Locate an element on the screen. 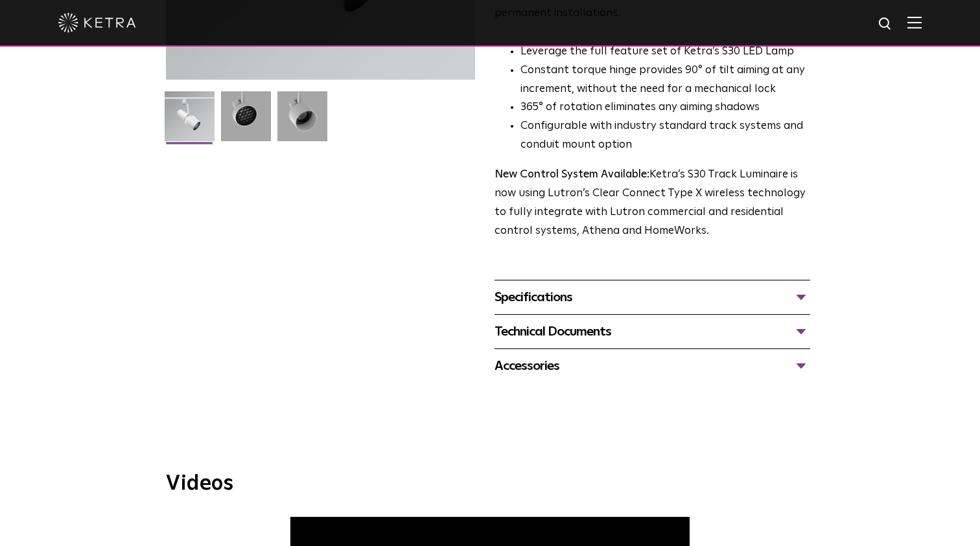  li: Configurable with industry standard track systems and conduit mount option is located at coordinates (665, 136).